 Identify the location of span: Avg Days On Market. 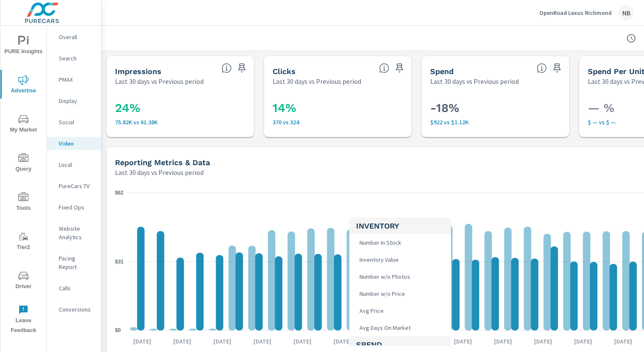
(384, 328).